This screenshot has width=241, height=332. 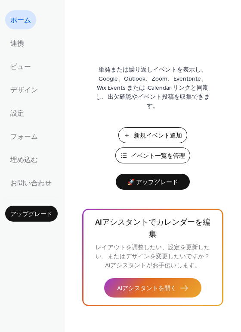 What do you see at coordinates (153, 287) in the screenshot?
I see `button: AIアシスタントを開く` at bounding box center [153, 287].